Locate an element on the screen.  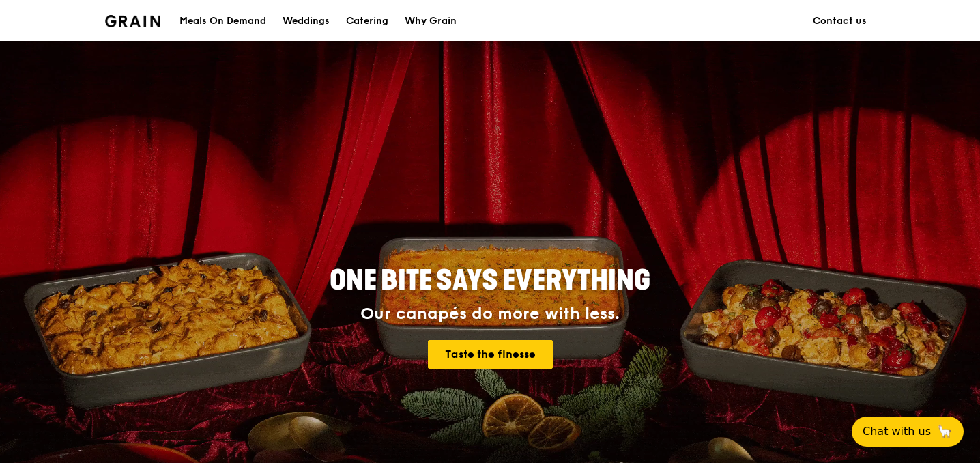
span: ONE BITE SAYS EVERYTHING is located at coordinates (490, 281).